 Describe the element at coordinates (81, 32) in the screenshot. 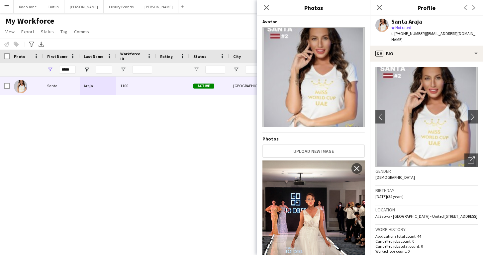

I see `a: Comms` at that location.